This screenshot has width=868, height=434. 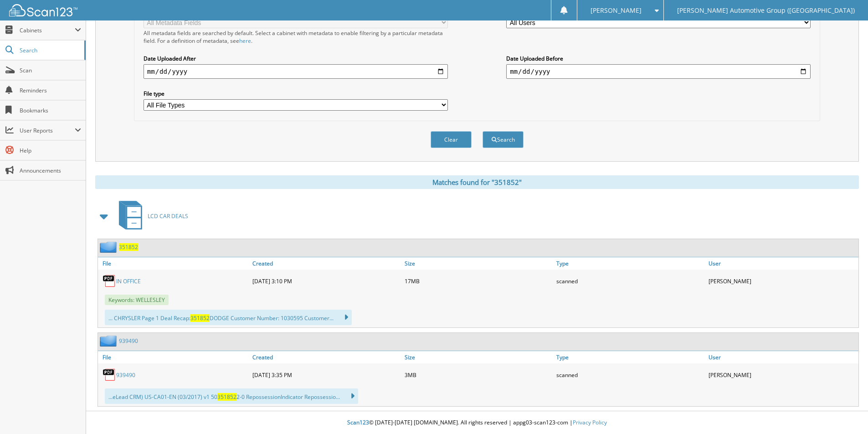 What do you see at coordinates (590, 423) in the screenshot?
I see `a: Privacy Policy` at bounding box center [590, 423].